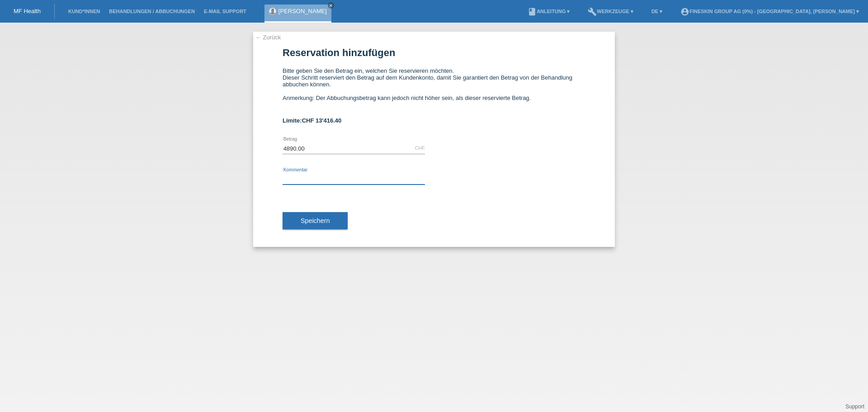 The width and height of the screenshot is (868, 412). I want to click on h1: Reservation hinzufügen, so click(434, 53).